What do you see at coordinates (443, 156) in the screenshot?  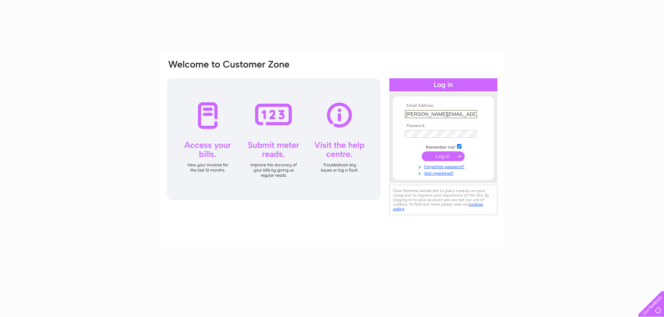 I see `input: Submit` at bounding box center [443, 156].